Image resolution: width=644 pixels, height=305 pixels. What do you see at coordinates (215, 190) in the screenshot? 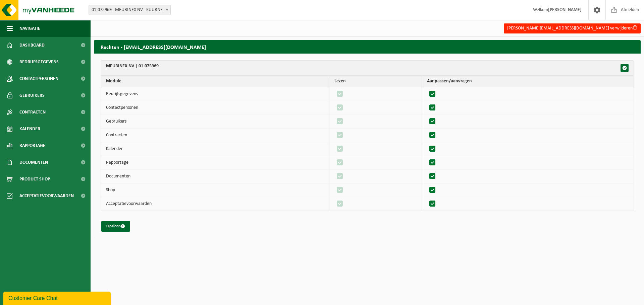
I see `td: Shop` at bounding box center [215, 190].